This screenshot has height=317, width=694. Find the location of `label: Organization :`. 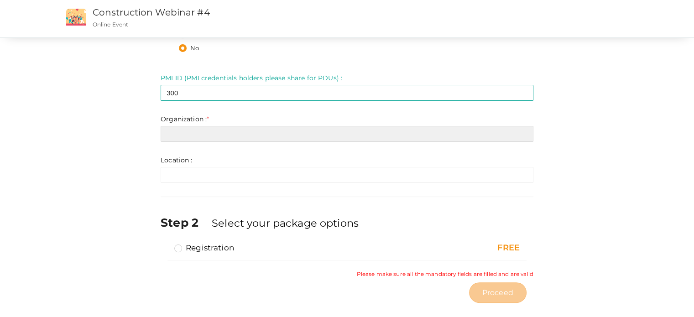

label: Organization : is located at coordinates (185, 119).